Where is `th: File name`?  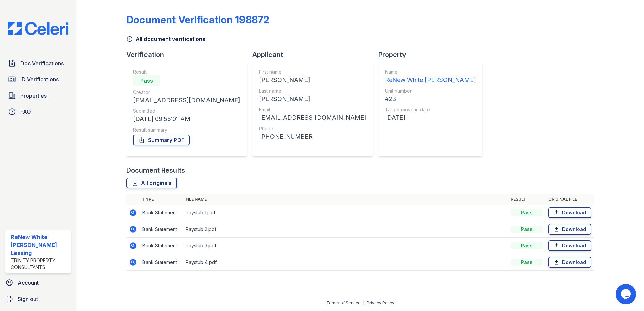 th: File name is located at coordinates (345, 199).